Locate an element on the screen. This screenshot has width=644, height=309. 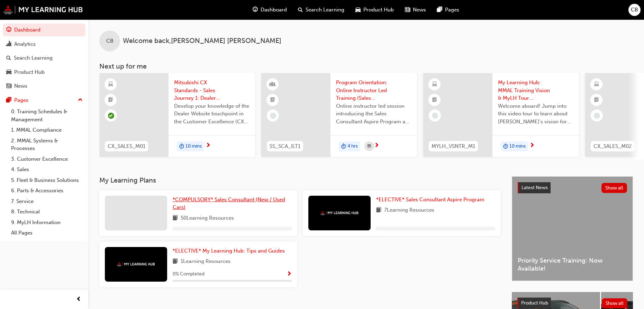
span: MYLH_VSNTR_M1 is located at coordinates (453, 146).